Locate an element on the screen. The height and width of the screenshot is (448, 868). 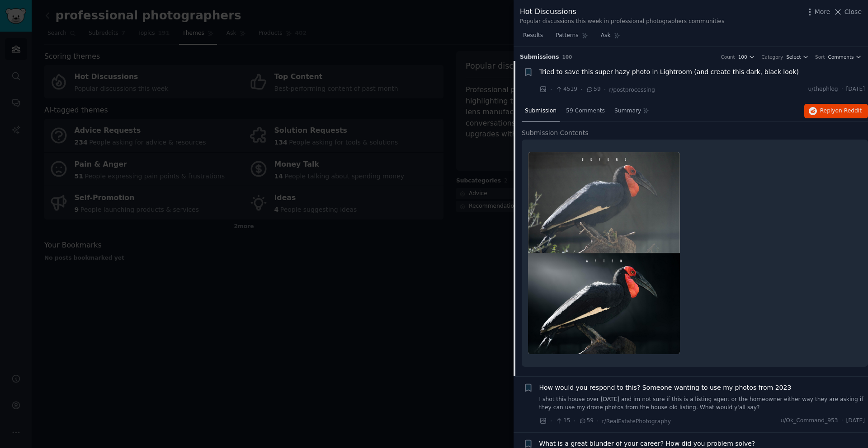
a: Results is located at coordinates (533, 37).